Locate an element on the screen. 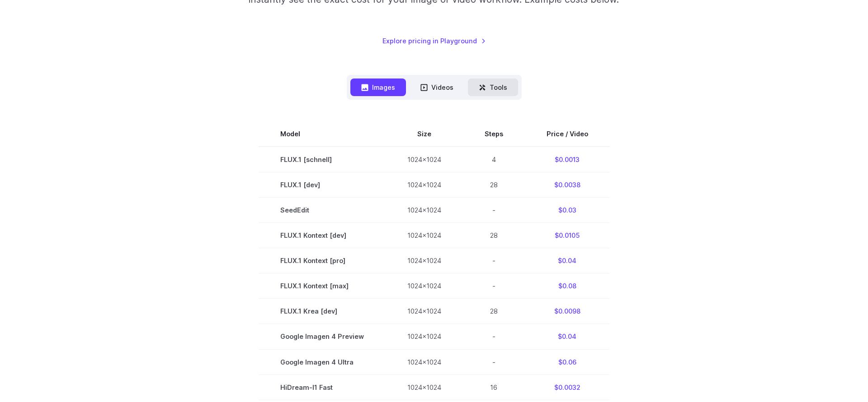  td: FLUX.1 Krea [dev] is located at coordinates (322, 312).